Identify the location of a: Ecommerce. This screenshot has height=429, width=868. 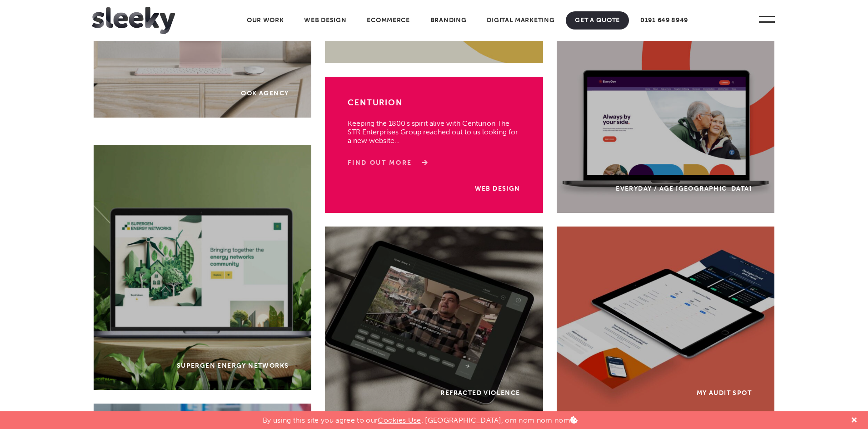
(388, 20).